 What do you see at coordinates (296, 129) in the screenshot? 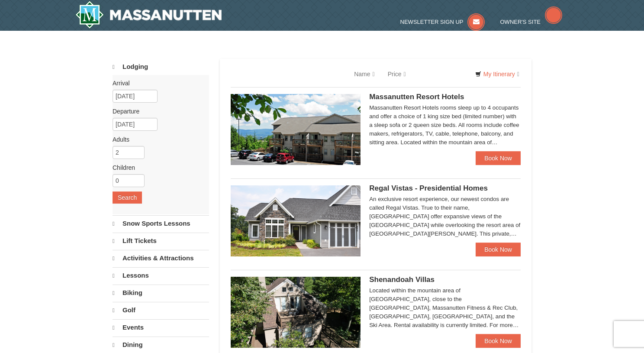
I see `img: 19219026-1-e3b4ac8e.jpg` at bounding box center [296, 129].